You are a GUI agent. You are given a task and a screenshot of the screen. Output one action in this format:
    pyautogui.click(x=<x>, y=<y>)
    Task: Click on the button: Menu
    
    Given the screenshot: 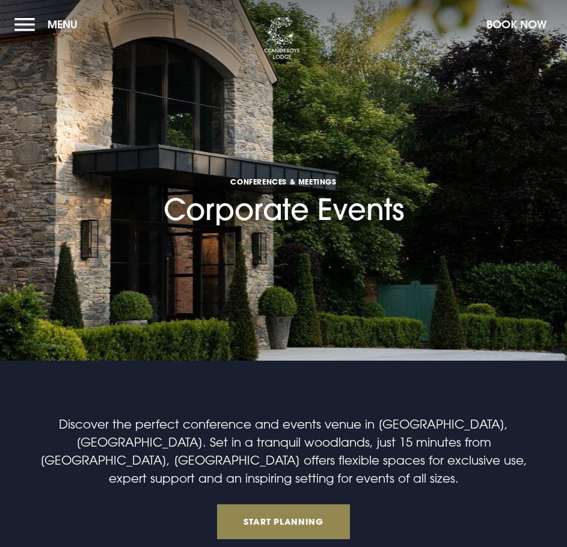 What is the action you would take?
    pyautogui.click(x=49, y=24)
    